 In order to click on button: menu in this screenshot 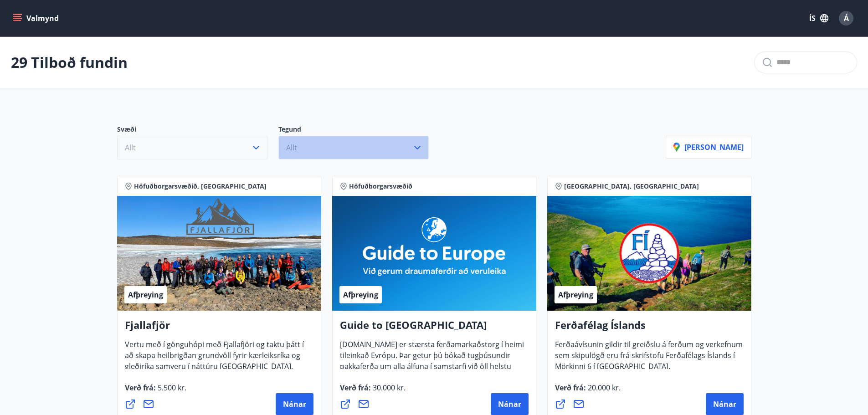, I will do `click(36, 19)`.